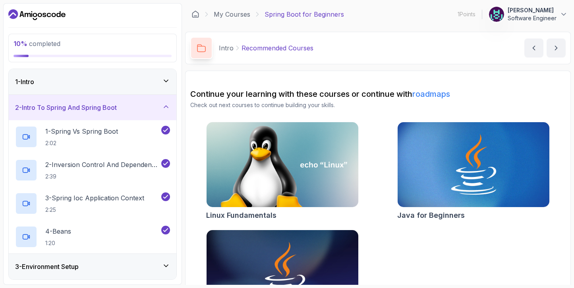  I want to click on img: Java for Beginners card, so click(473, 165).